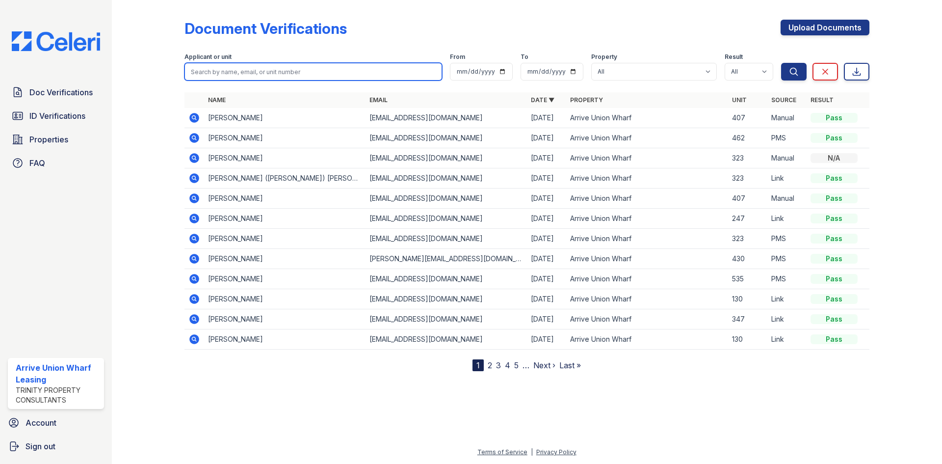 The width and height of the screenshot is (942, 464). What do you see at coordinates (56, 446) in the screenshot?
I see `button: Sign out` at bounding box center [56, 446].